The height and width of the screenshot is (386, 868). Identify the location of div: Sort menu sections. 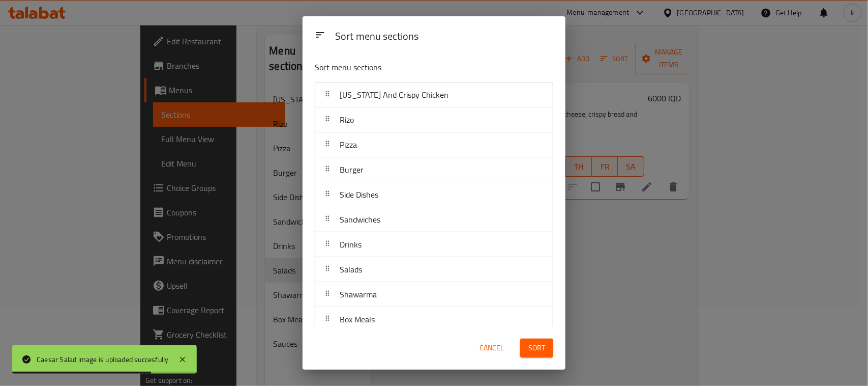
(444, 37).